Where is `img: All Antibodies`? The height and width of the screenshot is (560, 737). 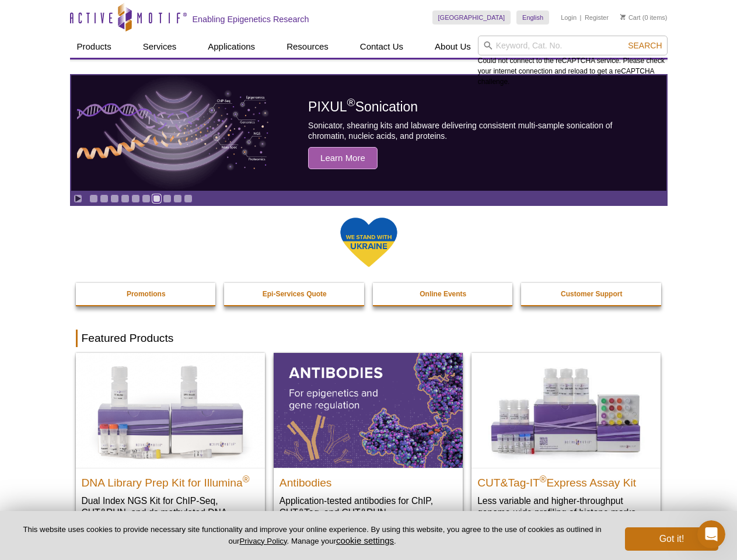
img: All Antibodies is located at coordinates (368, 410).